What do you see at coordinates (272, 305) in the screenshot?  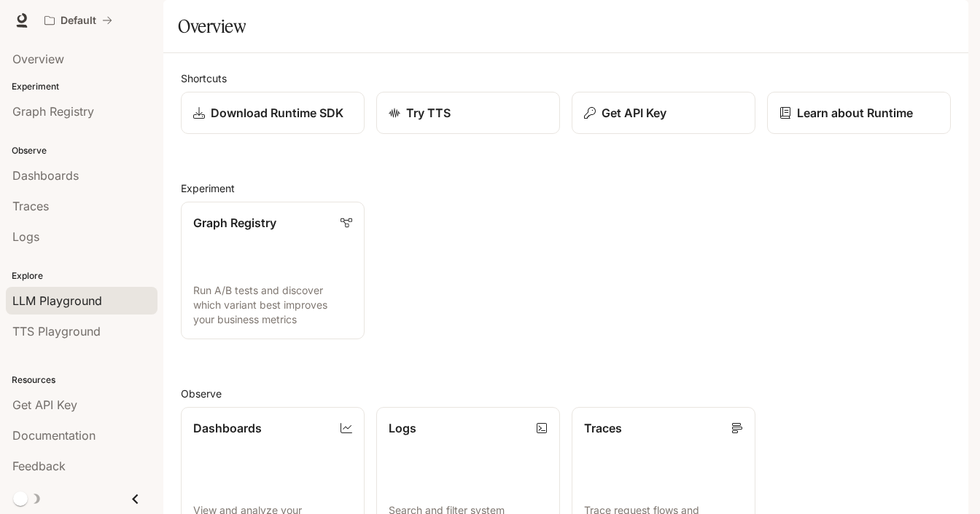 I see `p: Run A/B tests and discover which variant best improves your business metrics` at bounding box center [272, 305].